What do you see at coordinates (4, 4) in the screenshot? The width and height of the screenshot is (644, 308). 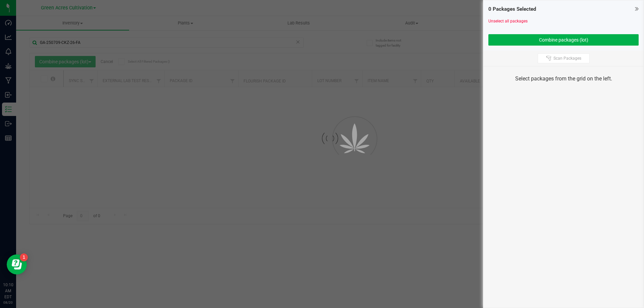 I see `span: 1` at bounding box center [4, 4].